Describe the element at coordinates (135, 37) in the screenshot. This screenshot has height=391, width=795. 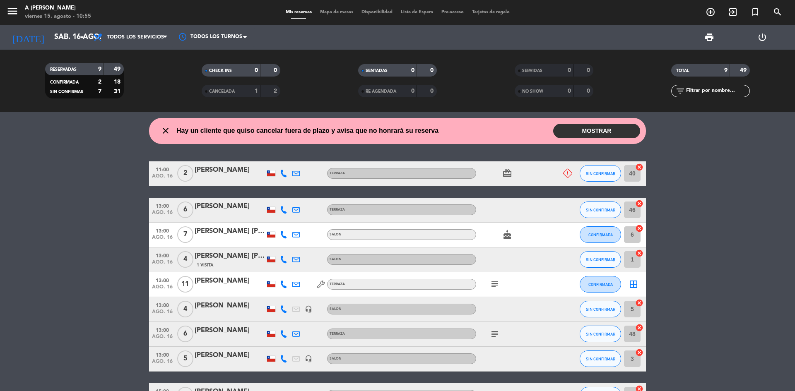
I see `span: Todos los servicios` at that location.